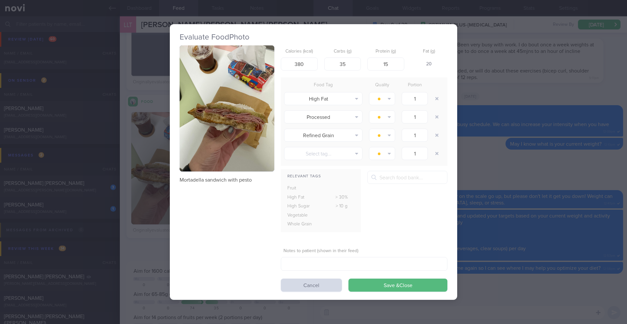 The width and height of the screenshot is (627, 324). Describe the element at coordinates (302, 188) in the screenshot. I see `div: Fruit` at that location.